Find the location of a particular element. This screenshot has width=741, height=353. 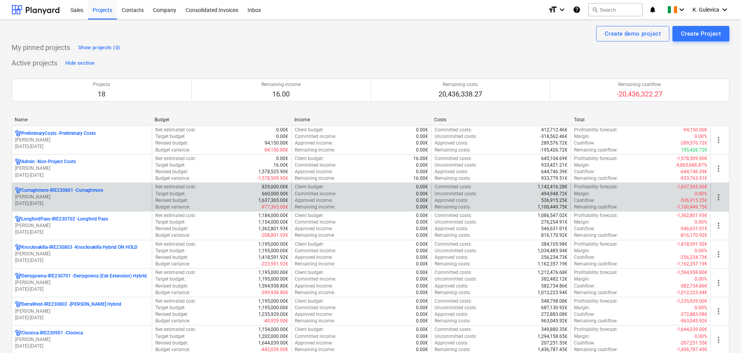

p: -1,578,509.90€ is located at coordinates (692, 158).